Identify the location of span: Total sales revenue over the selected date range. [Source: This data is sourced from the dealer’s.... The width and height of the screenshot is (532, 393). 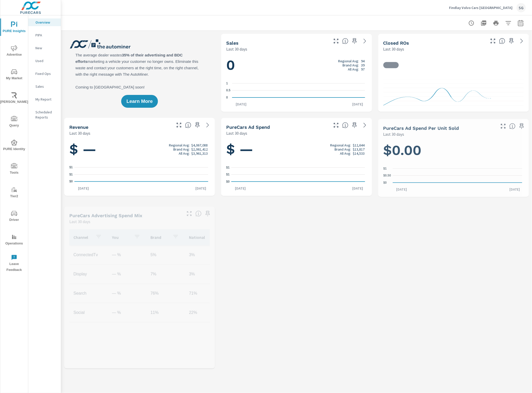
(188, 125).